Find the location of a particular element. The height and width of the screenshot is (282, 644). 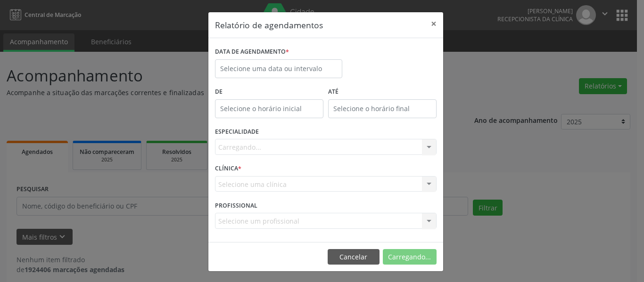

button: Cancelar is located at coordinates (353, 257).